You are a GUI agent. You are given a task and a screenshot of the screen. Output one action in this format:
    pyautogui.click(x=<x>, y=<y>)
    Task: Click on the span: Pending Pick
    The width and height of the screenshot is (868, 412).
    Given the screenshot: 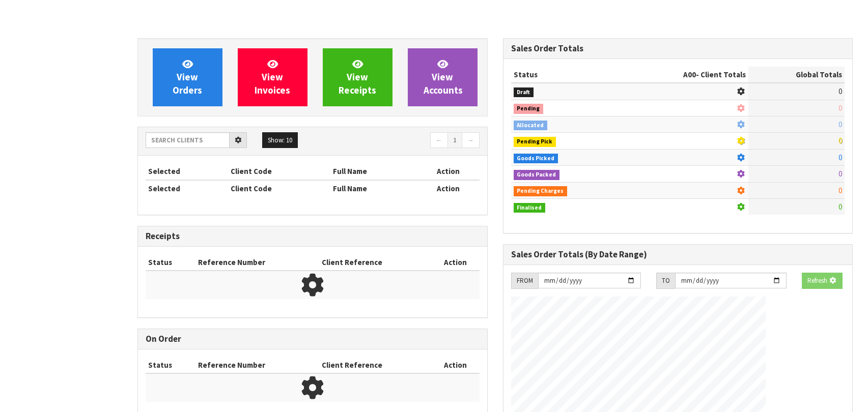 What is the action you would take?
    pyautogui.click(x=535, y=142)
    